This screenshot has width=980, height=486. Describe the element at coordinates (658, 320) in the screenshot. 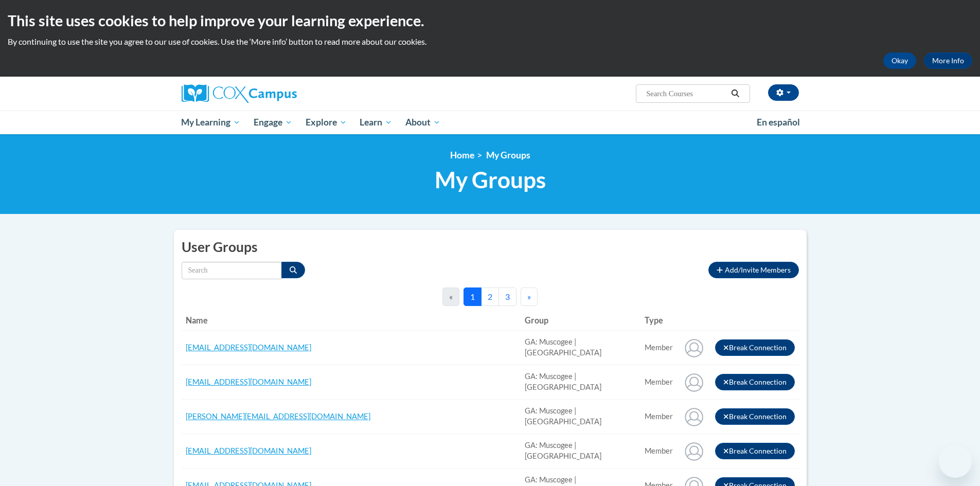

I see `th: Type` at that location.